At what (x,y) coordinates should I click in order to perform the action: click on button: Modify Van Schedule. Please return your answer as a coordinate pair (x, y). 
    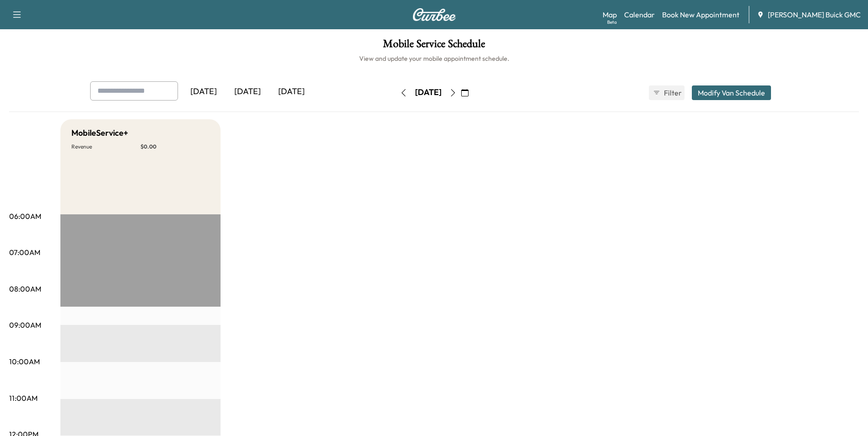
    Looking at the image, I should click on (731, 93).